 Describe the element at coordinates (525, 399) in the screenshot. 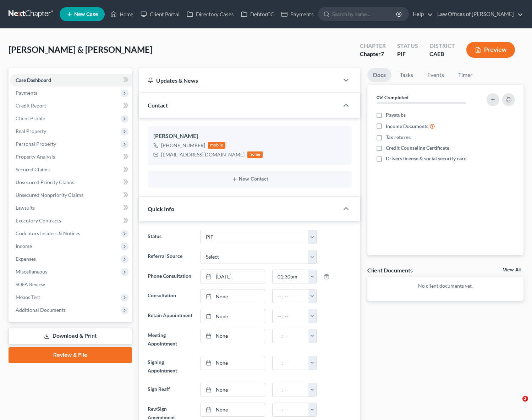

I see `span: 2` at that location.